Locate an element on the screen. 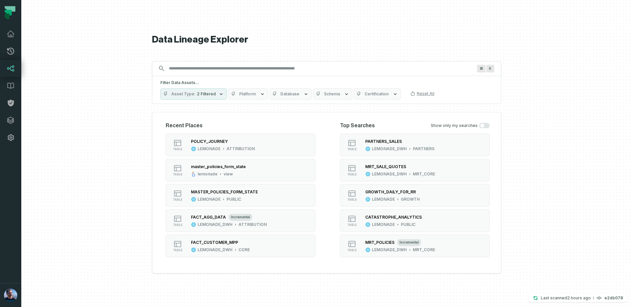 Image resolution: width=632 pixels, height=307 pixels. relative-time: Sep 4, 2025, 3:03 PM EDT is located at coordinates (579, 298).